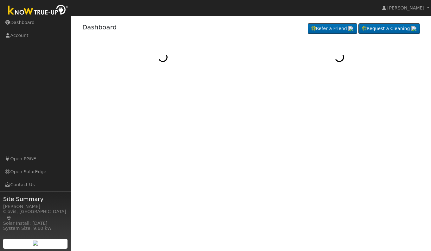 This screenshot has height=251, width=431. I want to click on img: Know True-Up, so click(38, 10).